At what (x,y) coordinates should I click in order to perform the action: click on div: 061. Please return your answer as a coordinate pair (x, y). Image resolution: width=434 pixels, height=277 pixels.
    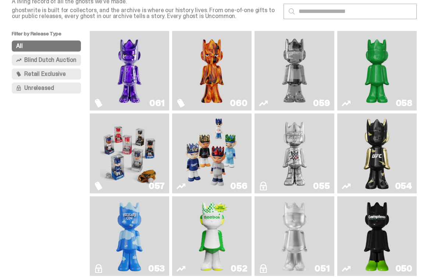
    Looking at the image, I should click on (157, 103).